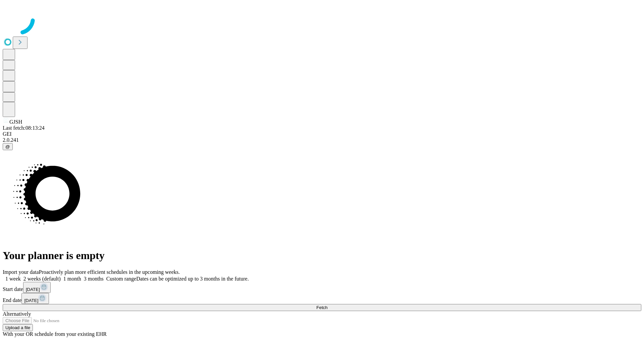 The width and height of the screenshot is (644, 362). What do you see at coordinates (322, 140) in the screenshot?
I see `div: 2.0.241` at bounding box center [322, 140].